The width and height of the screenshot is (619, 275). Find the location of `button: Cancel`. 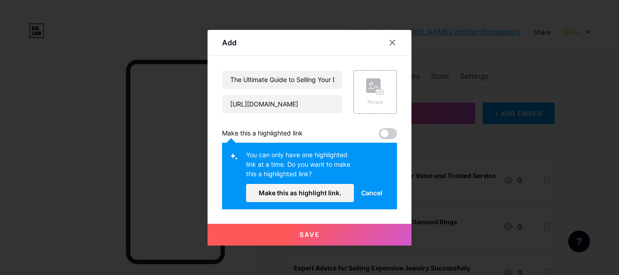

button: Cancel is located at coordinates (371, 193).